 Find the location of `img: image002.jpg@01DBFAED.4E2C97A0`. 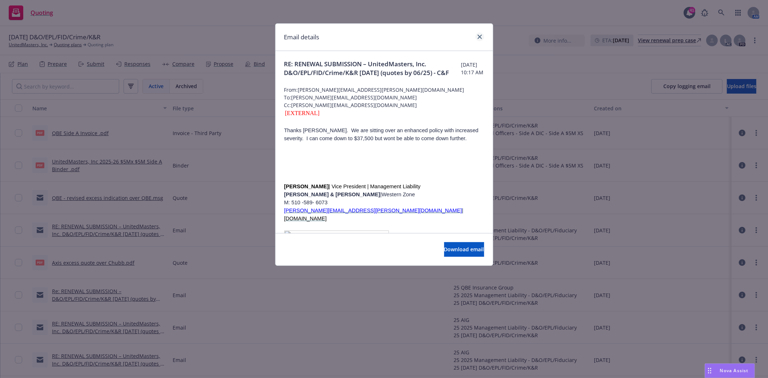

img: image002.jpg@01DBFAED.4E2C97A0 is located at coordinates (337, 241).